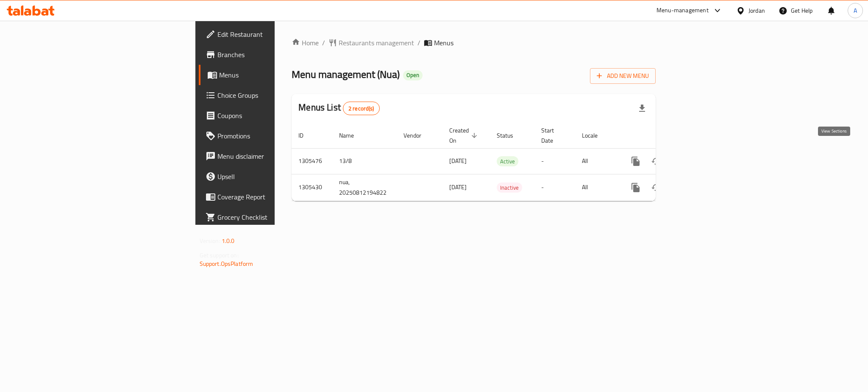 The width and height of the screenshot is (868, 392). I want to click on a: Promotions, so click(269, 136).